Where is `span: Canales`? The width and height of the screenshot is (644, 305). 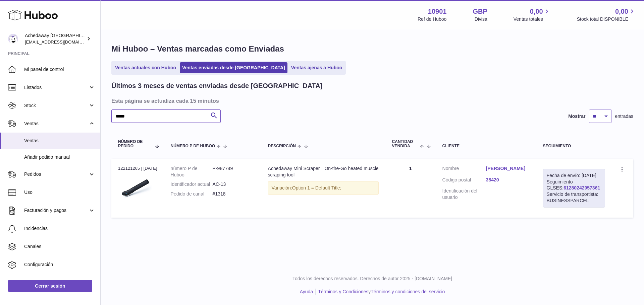 span: Canales is located at coordinates (60, 247).